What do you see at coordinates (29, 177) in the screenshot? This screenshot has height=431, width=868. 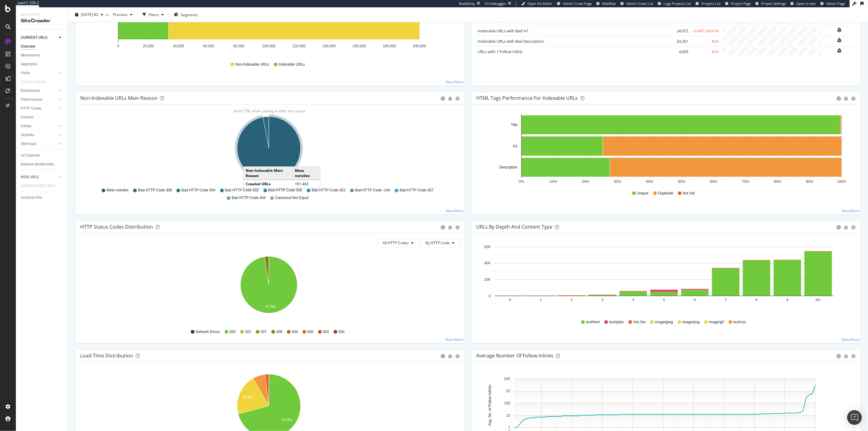 I see `div: NEW URLS` at bounding box center [29, 177].